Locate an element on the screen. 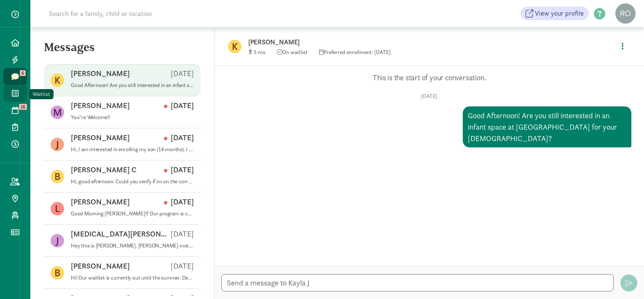 The width and height of the screenshot is (644, 299). span: 5 is located at coordinates (260, 52).